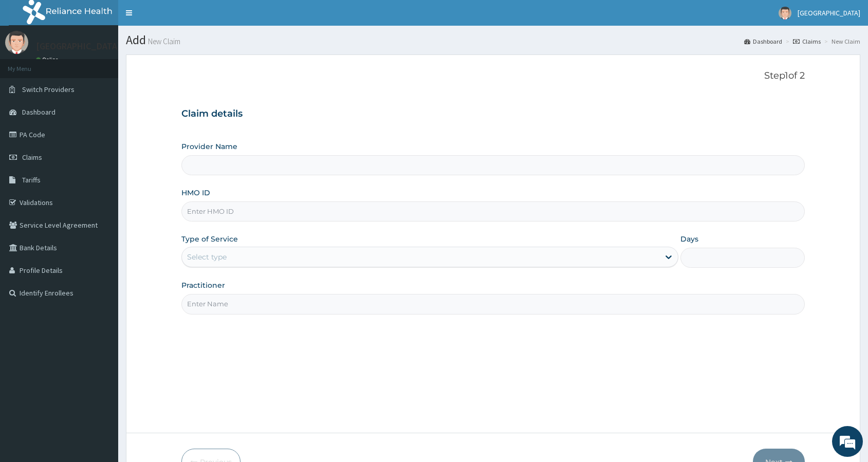  I want to click on span: Tariffs, so click(32, 180).